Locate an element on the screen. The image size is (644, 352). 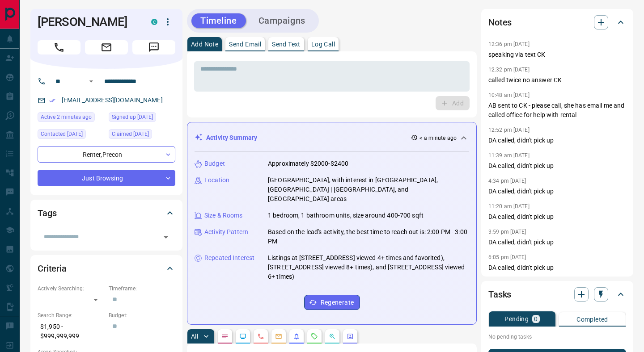
p: Size & Rooms is located at coordinates (224, 216).